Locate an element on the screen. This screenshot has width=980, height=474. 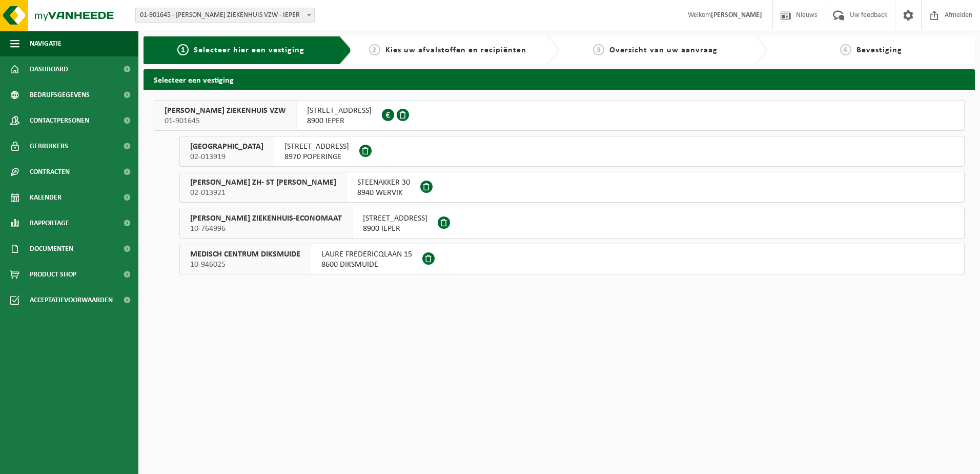
button: MEDISCH CENTRUM DIKSMUIDE 10-946025 LAURE FREDERICQLAAN 158600 DIKSMUIDE is located at coordinates (572, 259).